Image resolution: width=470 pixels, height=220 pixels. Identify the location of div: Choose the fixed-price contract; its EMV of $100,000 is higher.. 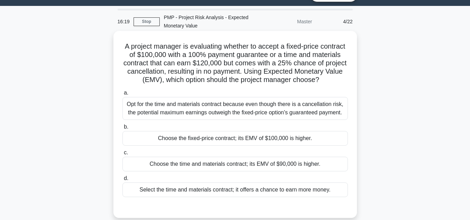
(235, 139).